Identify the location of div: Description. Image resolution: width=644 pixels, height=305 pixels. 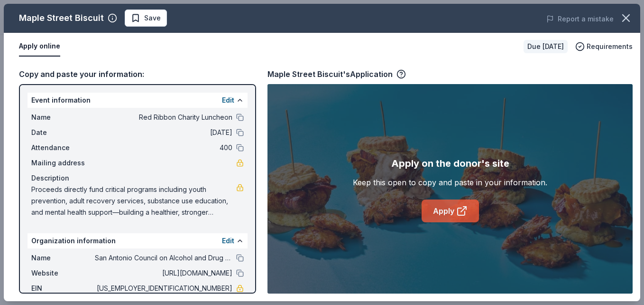
(138, 178).